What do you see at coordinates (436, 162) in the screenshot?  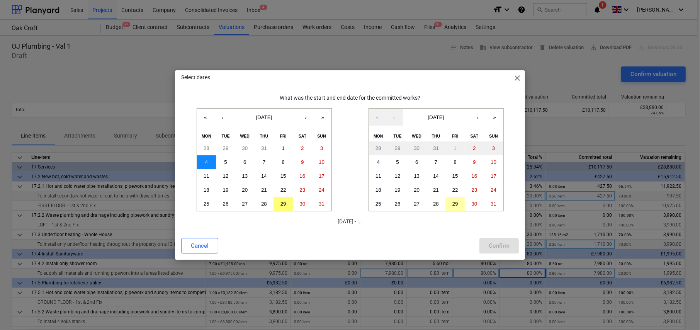 I see `button: 7 August 2025` at bounding box center [436, 162].